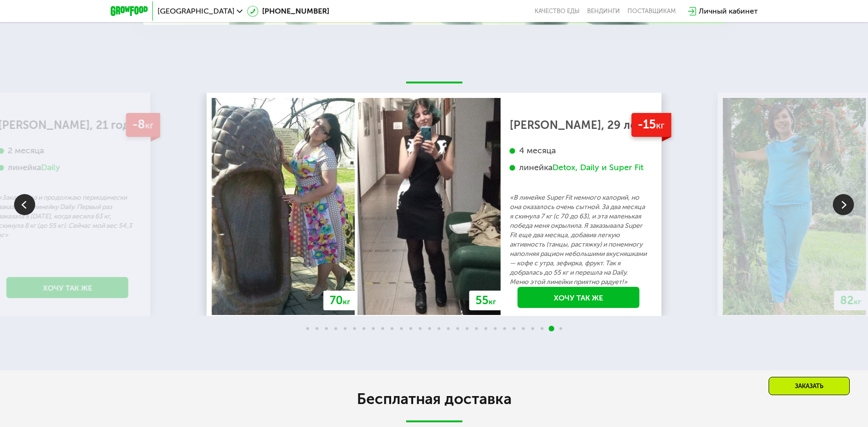 The height and width of the screenshot is (427, 868). I want to click on div: 82, so click(850, 300).